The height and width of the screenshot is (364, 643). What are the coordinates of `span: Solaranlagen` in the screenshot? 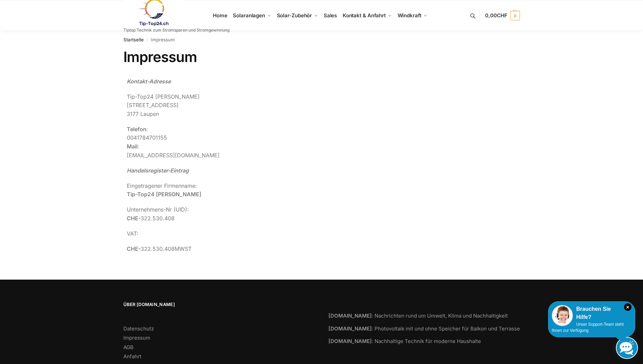 It's located at (249, 15).